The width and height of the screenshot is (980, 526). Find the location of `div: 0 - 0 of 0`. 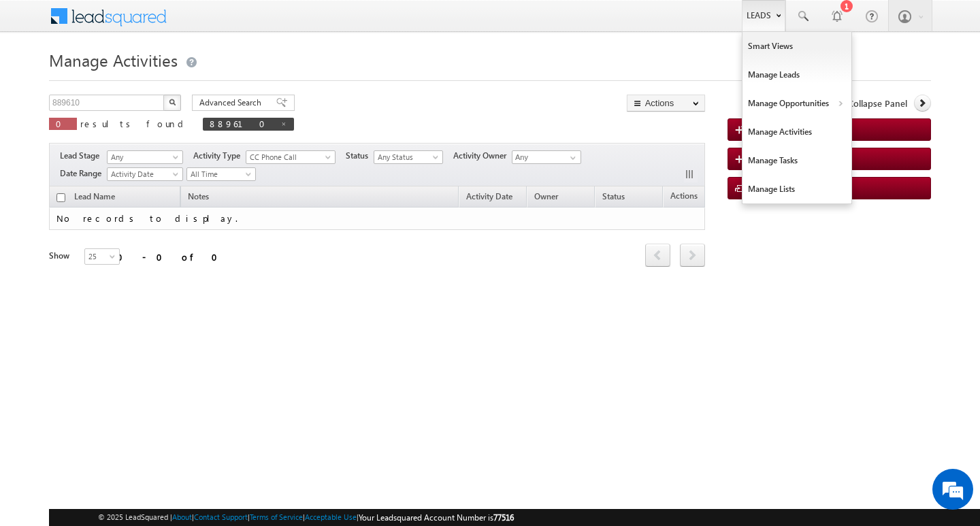

div: 0 - 0 of 0 is located at coordinates (172, 256).